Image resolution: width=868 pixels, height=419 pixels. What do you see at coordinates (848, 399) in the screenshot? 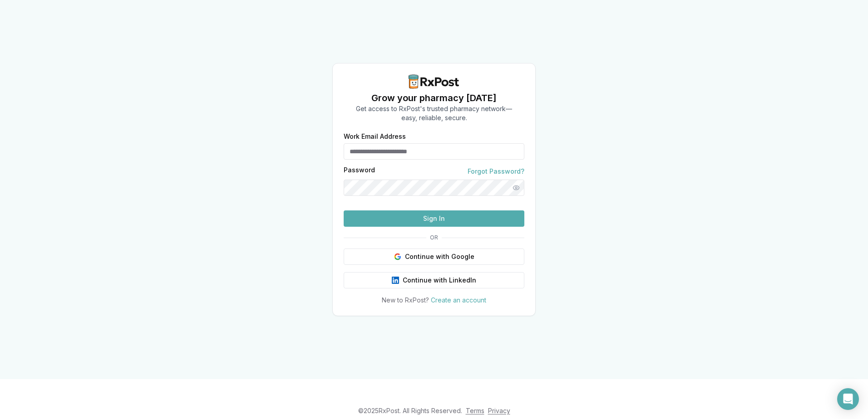
I see `div: Open Intercom Messenger` at bounding box center [848, 399].